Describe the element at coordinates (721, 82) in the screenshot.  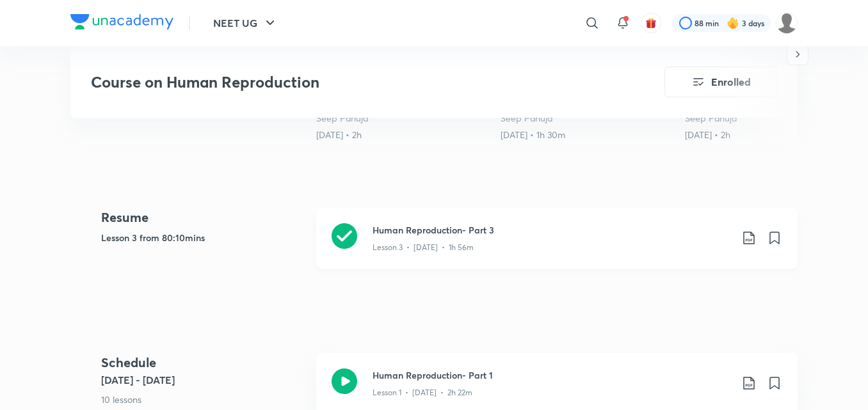
I see `button: Enrolled` at that location.